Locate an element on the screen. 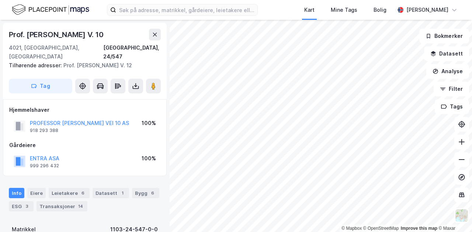  a: Mapbox is located at coordinates (351, 229).